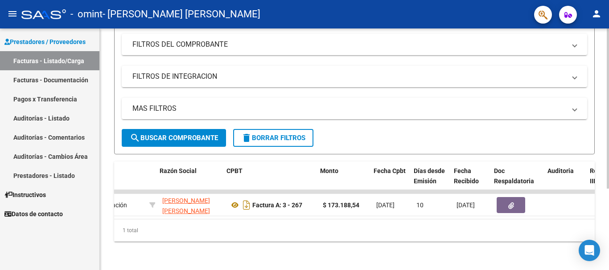 Image resolution: width=609 pixels, height=270 pixels. Describe the element at coordinates (596, 14) in the screenshot. I see `mat-icon: person` at that location.